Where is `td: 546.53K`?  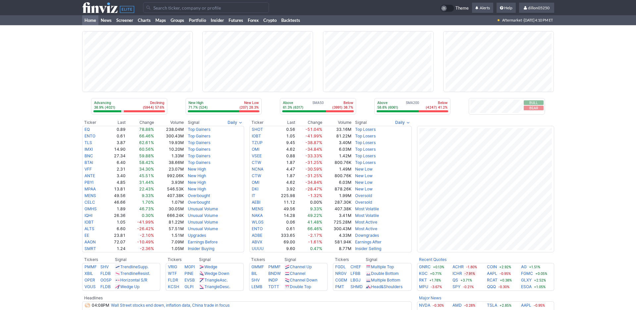
td: 546.53K is located at coordinates (169, 189).